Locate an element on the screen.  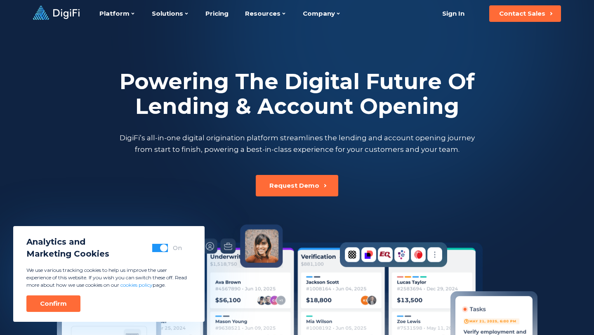
button: Confirm is located at coordinates (53, 304).